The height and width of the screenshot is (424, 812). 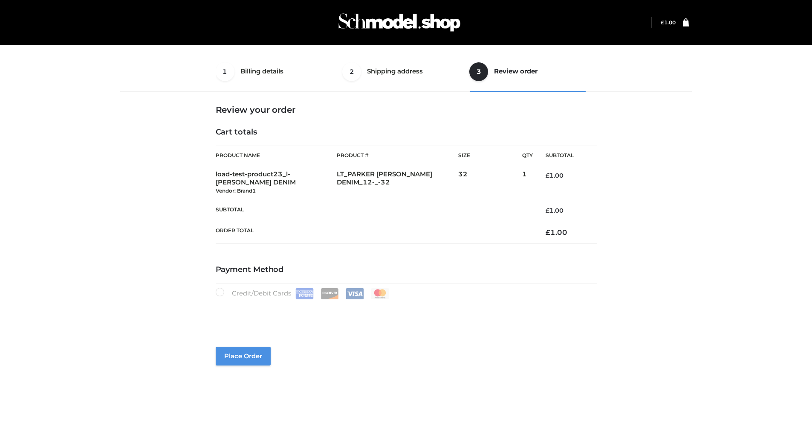 I want to click on img: Discover, so click(x=330, y=293).